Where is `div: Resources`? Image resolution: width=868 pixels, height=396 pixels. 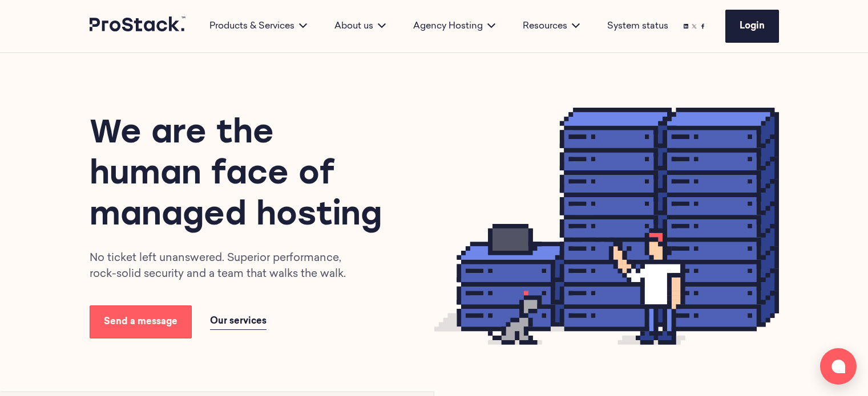 div: Resources is located at coordinates (551, 26).